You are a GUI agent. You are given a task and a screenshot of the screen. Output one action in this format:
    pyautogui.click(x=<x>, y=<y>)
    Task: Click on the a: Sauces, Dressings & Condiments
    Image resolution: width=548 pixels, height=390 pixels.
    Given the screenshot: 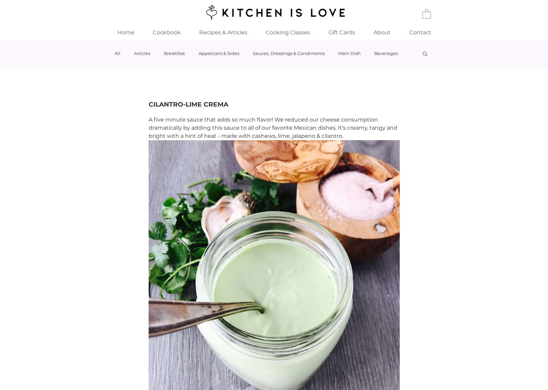 What is the action you would take?
    pyautogui.click(x=289, y=53)
    